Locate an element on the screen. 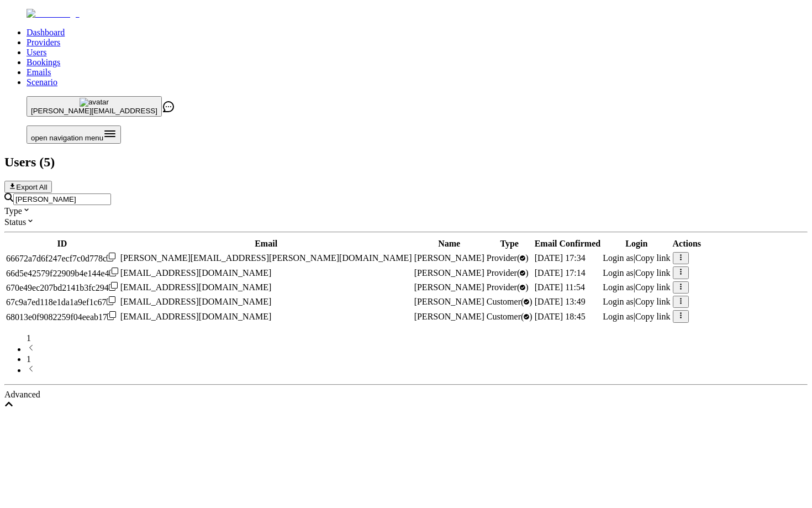 The image size is (812, 508). span: 1 is located at coordinates (29, 338).